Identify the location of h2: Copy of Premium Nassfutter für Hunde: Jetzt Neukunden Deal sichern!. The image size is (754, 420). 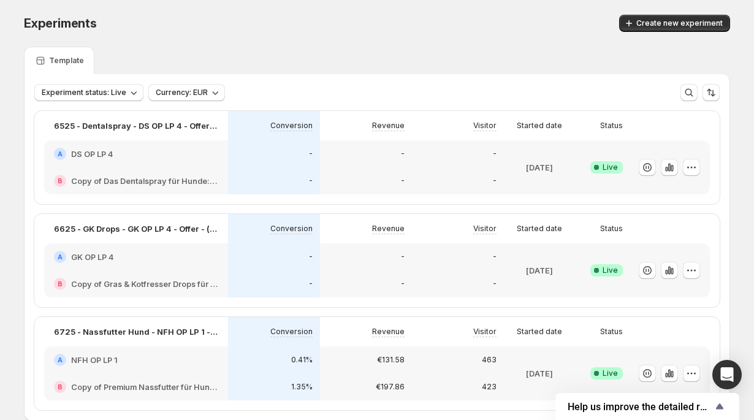
(145, 387).